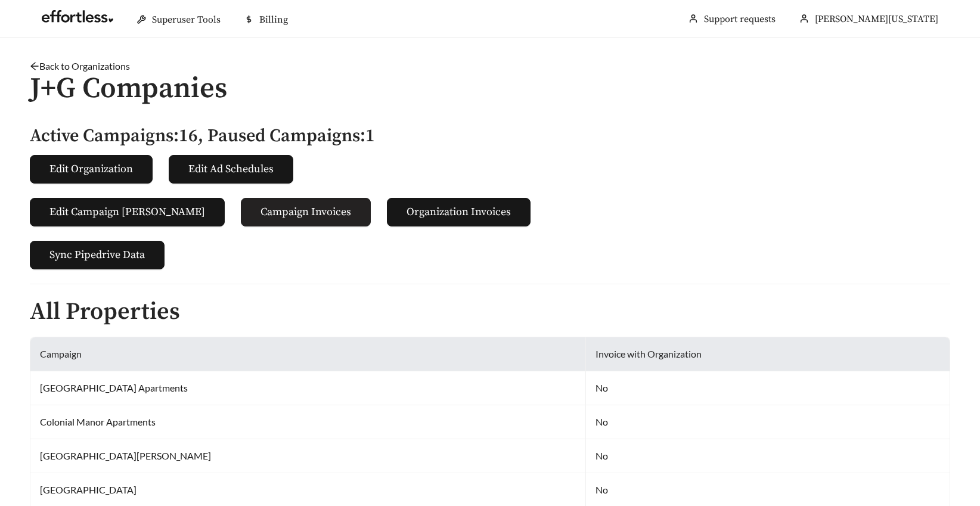  Describe the element at coordinates (97, 255) in the screenshot. I see `span: Sync Pipedrive Data` at that location.